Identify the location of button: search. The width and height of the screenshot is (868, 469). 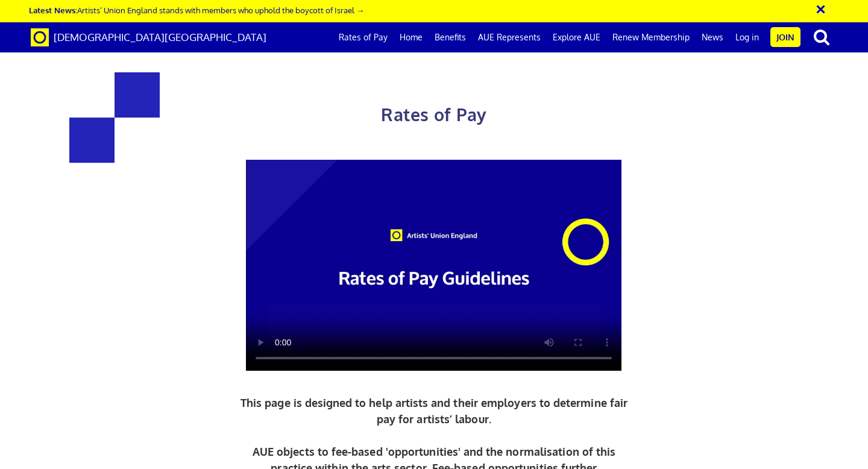
(821, 37).